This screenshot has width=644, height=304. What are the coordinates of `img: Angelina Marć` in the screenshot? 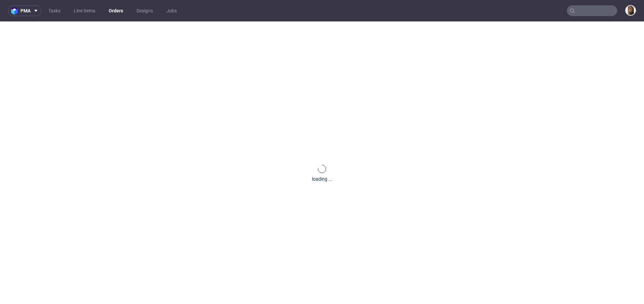 It's located at (631, 10).